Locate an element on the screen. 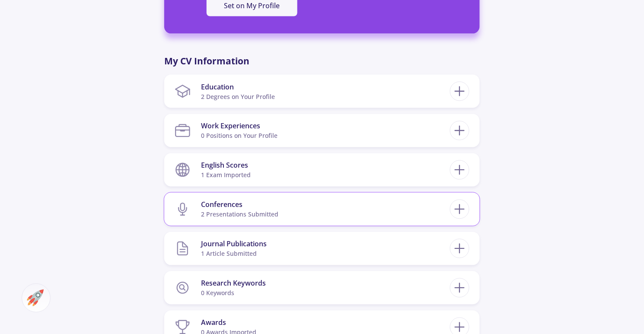 The image size is (644, 334). div: 0 keywords is located at coordinates (233, 293).